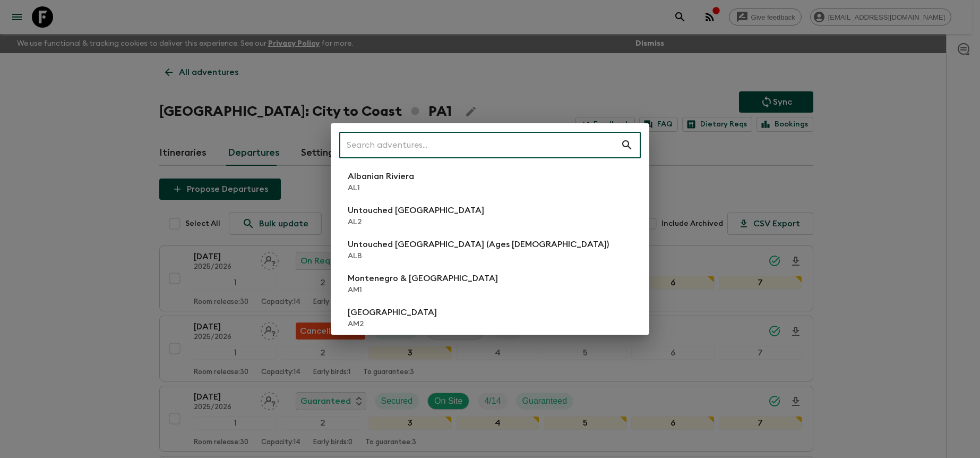  What do you see at coordinates (479, 256) in the screenshot?
I see `p: ALB` at bounding box center [479, 256].